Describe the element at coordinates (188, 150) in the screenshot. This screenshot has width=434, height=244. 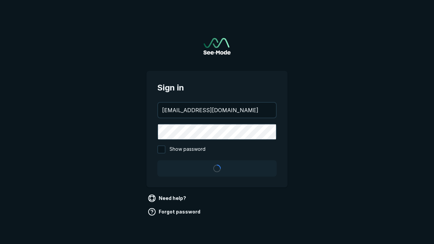
I see `span: Show password` at that location.